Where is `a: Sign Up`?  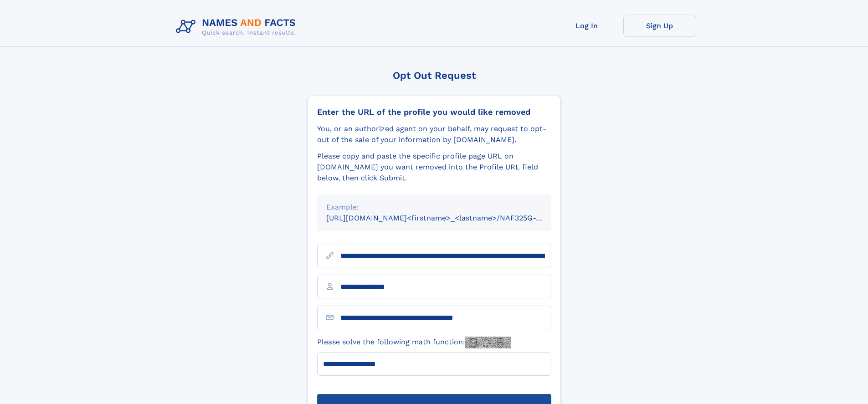 a: Sign Up is located at coordinates (660, 26).